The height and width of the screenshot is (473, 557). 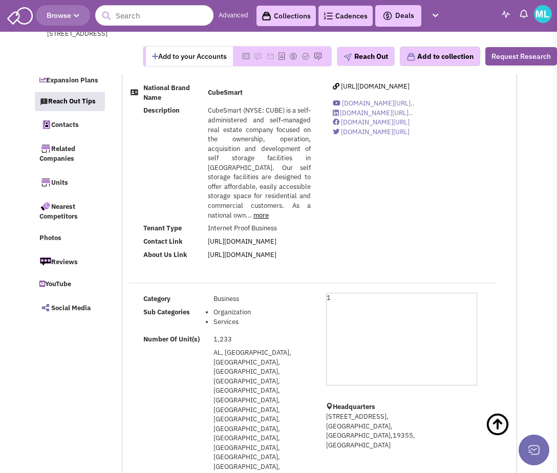 I want to click on a: Advanced, so click(x=233, y=15).